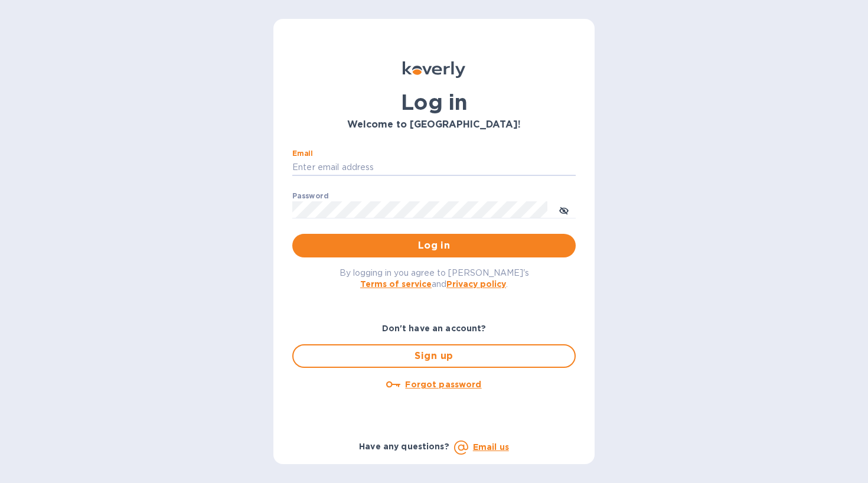  What do you see at coordinates (434, 246) in the screenshot?
I see `span: Log in` at bounding box center [434, 246].